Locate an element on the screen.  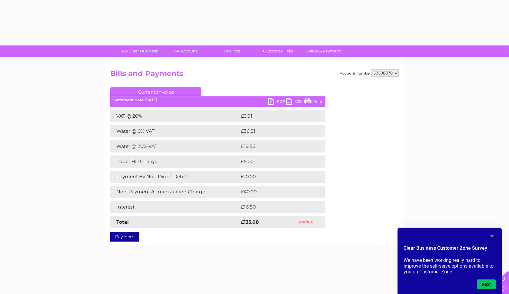
td: £19.56 is located at coordinates (276, 146).